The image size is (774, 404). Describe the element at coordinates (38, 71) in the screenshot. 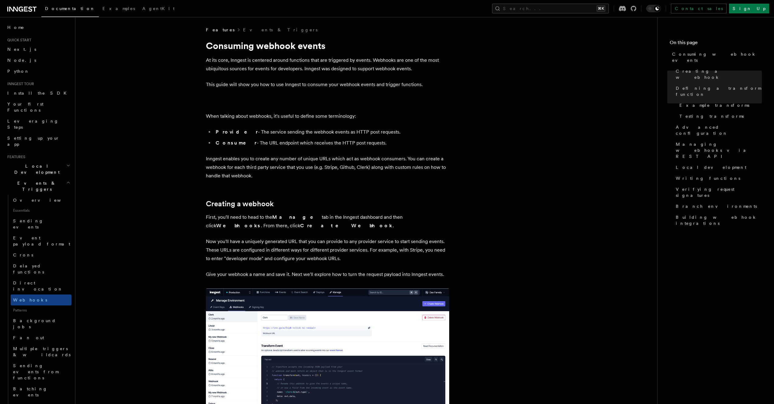

I see `a: Python` at that location.